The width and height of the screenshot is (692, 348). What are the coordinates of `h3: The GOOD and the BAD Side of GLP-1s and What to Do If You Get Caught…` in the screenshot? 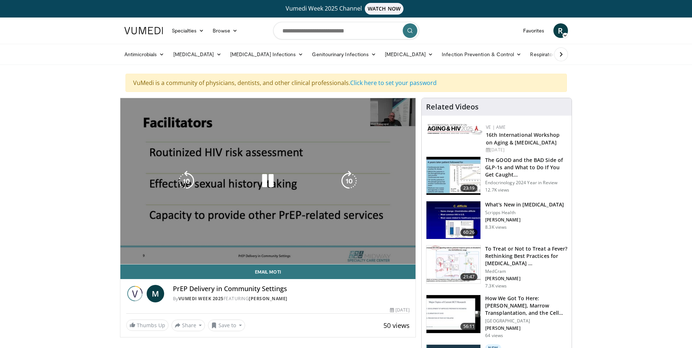 It's located at (526, 167).